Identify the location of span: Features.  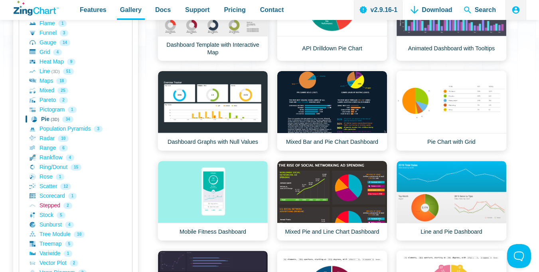
(93, 10).